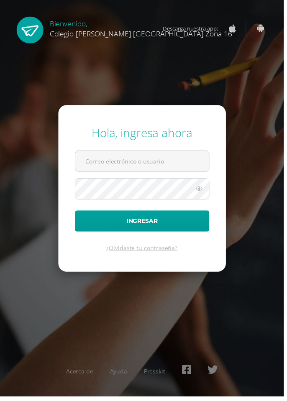  What do you see at coordinates (142, 28) in the screenshot?
I see `div: Bienvenido,` at bounding box center [142, 28].